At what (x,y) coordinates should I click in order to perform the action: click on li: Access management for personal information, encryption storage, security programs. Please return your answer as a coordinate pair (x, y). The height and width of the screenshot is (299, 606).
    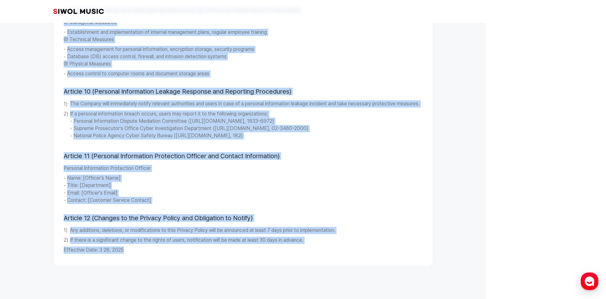
    Looking at the image, I should click on (243, 49).